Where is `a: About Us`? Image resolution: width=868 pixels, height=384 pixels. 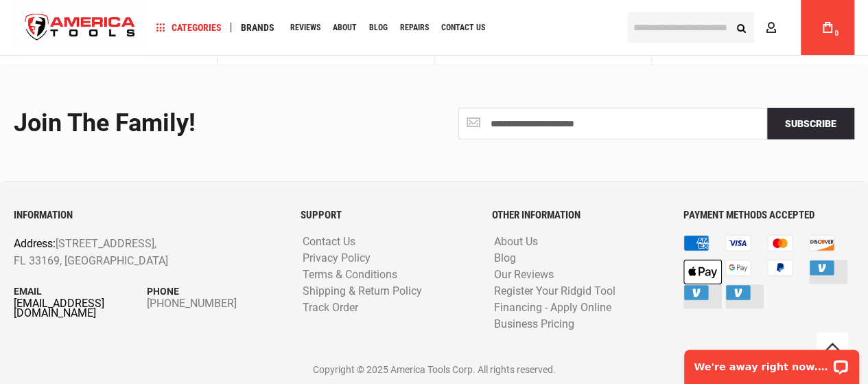
a: About Us is located at coordinates (517, 242).